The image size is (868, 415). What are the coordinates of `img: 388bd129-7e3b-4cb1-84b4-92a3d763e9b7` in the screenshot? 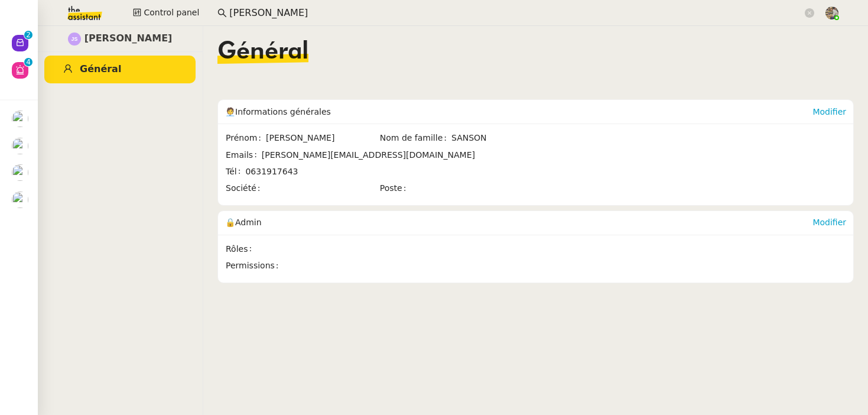 It's located at (832, 13).